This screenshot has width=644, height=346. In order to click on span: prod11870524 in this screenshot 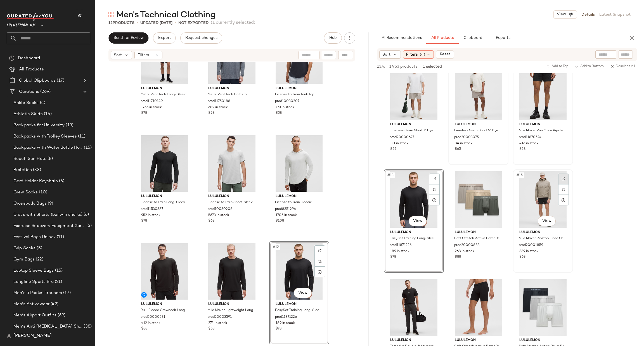, I will do `click(530, 137)`.